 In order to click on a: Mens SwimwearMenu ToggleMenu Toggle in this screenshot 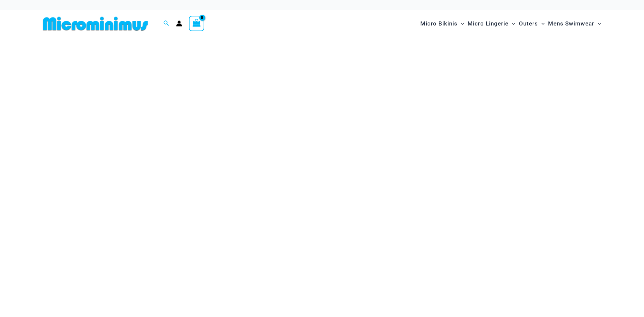, I will do `click(575, 24)`.